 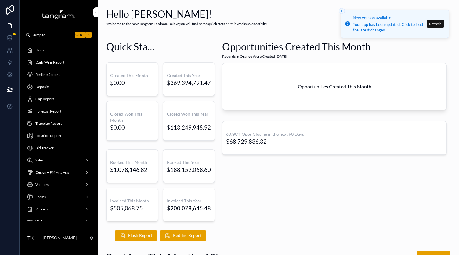 What do you see at coordinates (59, 111) in the screenshot?
I see `a: Forecast Report` at bounding box center [59, 111].